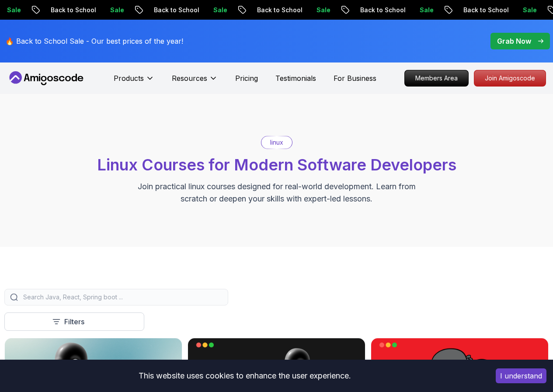 The width and height of the screenshot is (553, 392). I want to click on input: Search Java, React, Spring boot ..., so click(122, 297).